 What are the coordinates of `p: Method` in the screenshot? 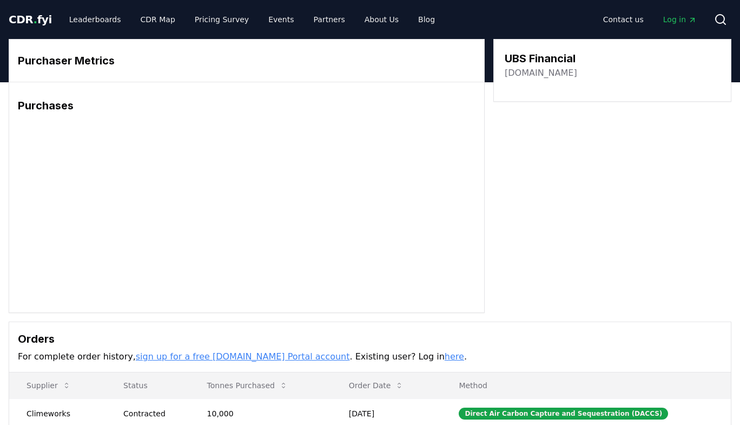 It's located at (586, 385).